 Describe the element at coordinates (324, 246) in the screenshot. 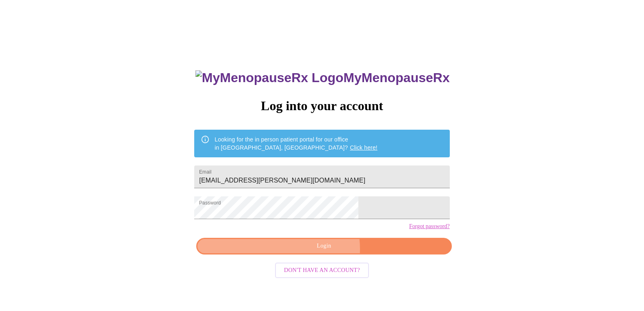

I see `button: Login` at that location.